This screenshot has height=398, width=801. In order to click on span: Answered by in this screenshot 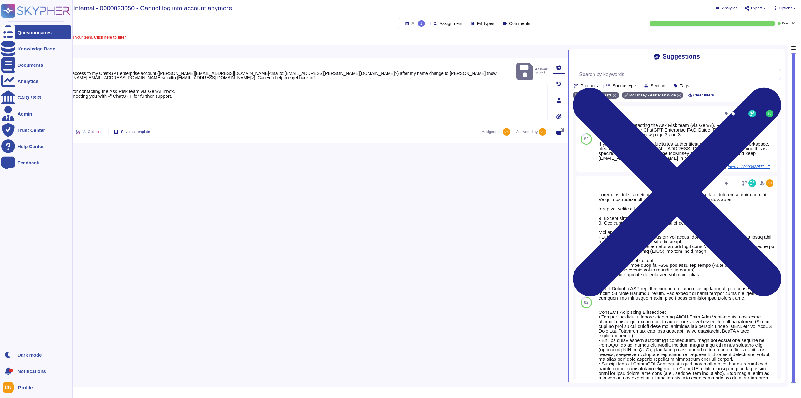, I will do `click(526, 132)`.